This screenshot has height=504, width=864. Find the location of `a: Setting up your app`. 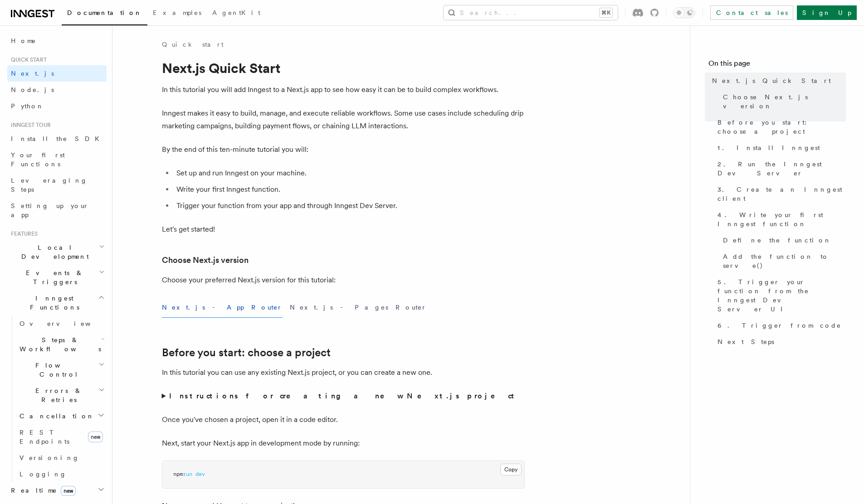

a: Setting up your app is located at coordinates (57, 210).